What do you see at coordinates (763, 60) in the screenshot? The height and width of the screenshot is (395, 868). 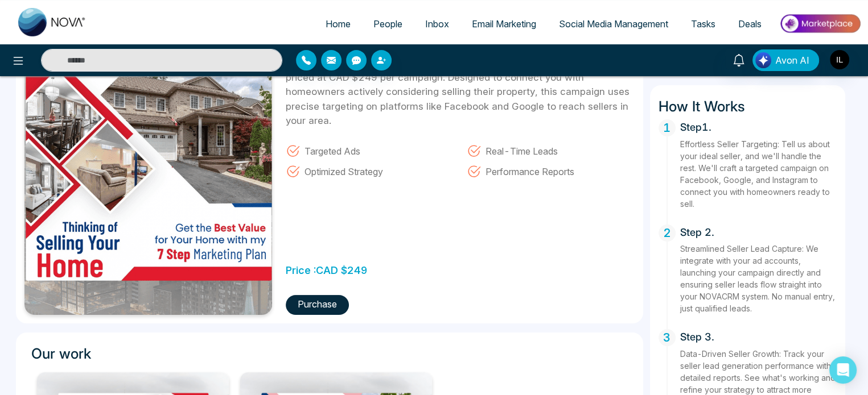 I see `img: Lead Flow` at bounding box center [763, 60].